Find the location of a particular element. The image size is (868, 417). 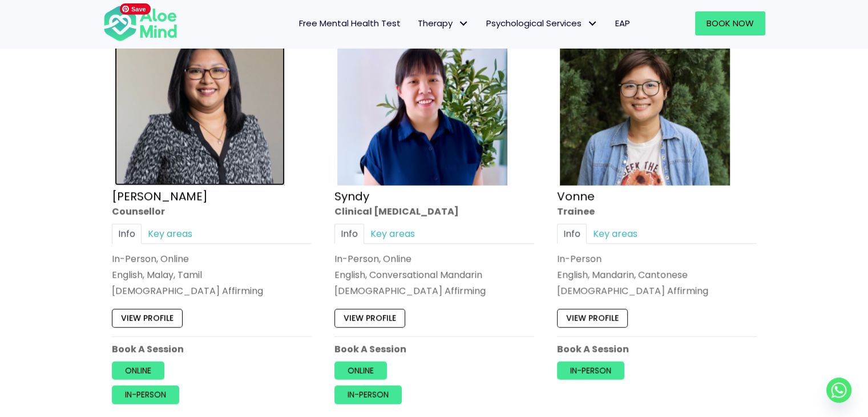

nav: Menu is located at coordinates (416, 23).